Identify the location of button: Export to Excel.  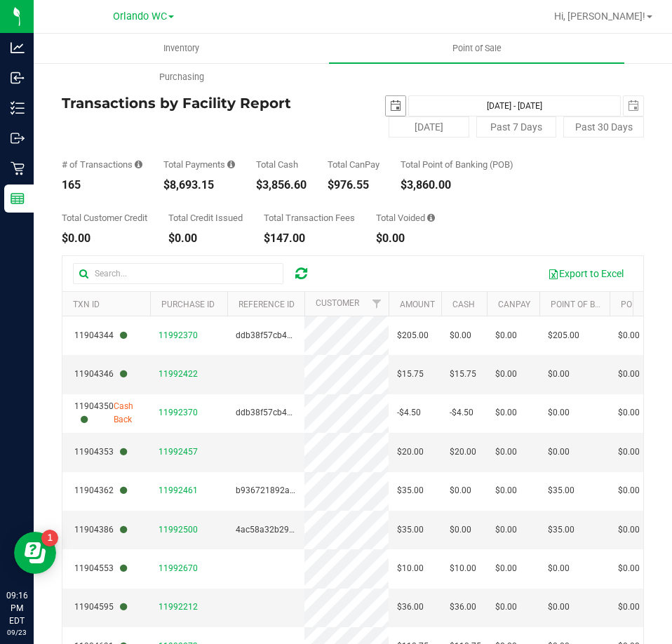
(586, 274).